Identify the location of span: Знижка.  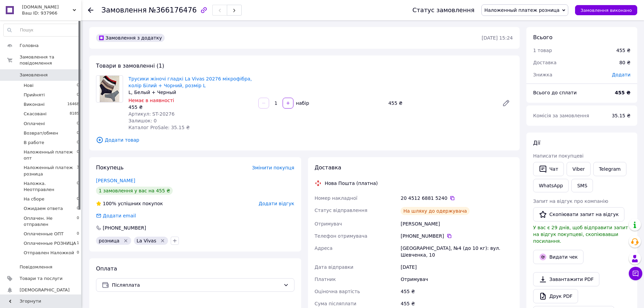
(543, 75).